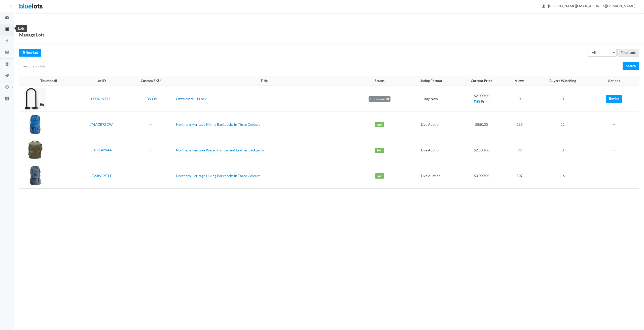 The image size is (644, 330). Describe the element at coordinates (220, 150) in the screenshot. I see `a: Northern Heritage Waxed Canvas and Leather backpacks` at that location.